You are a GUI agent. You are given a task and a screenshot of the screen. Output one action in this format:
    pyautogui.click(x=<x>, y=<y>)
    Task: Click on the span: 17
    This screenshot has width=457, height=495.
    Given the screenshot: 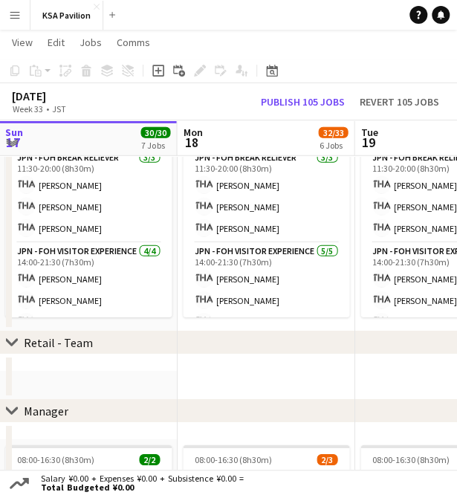 What is the action you would take?
    pyautogui.click(x=13, y=142)
    